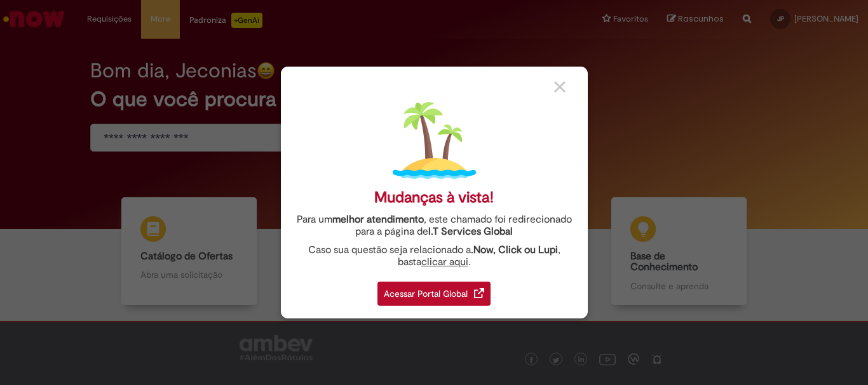 The image size is (868, 385). What do you see at coordinates (434, 140) in the screenshot?
I see `img: island.png` at bounding box center [434, 140].